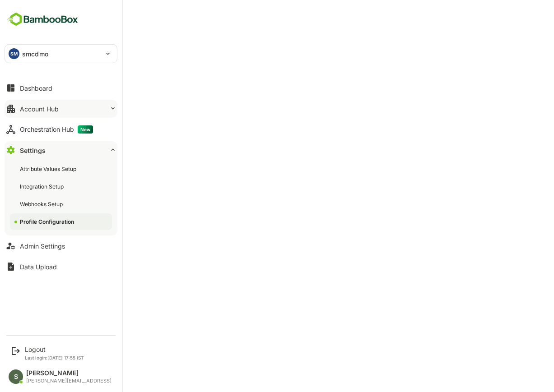 The image size is (554, 392). Describe the element at coordinates (42, 186) in the screenshot. I see `div: Integration Setup` at that location.